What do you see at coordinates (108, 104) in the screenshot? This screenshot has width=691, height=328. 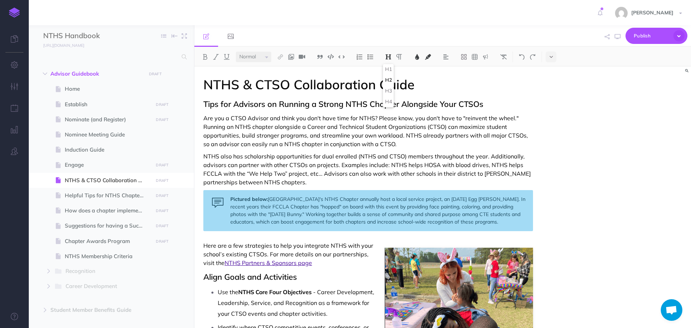 I see `span: Establish` at bounding box center [108, 104].